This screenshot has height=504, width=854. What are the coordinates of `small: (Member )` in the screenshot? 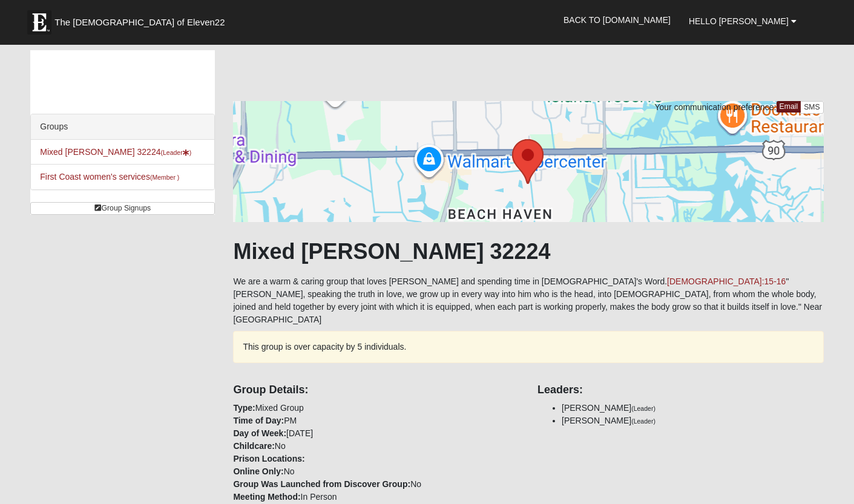 It's located at (165, 177).